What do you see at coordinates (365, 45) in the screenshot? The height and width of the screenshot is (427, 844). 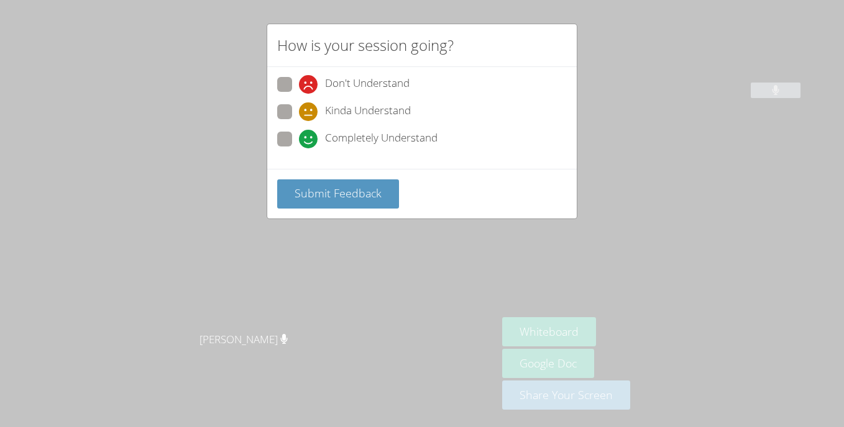 I see `h2: How is your session going?` at bounding box center [365, 45].